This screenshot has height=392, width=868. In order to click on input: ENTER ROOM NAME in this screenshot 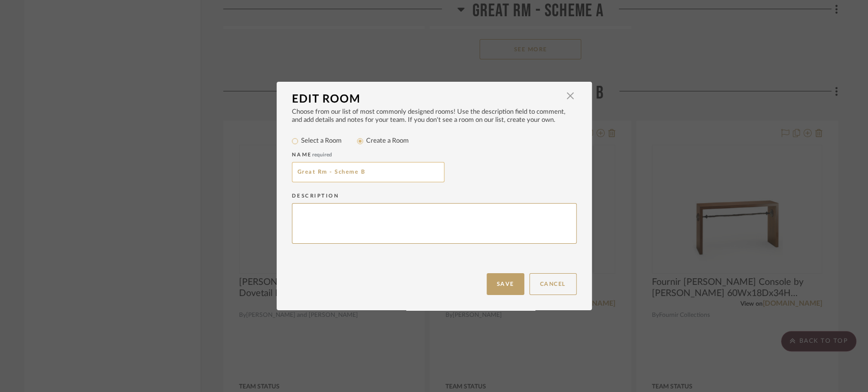, I will do `click(368, 172)`.